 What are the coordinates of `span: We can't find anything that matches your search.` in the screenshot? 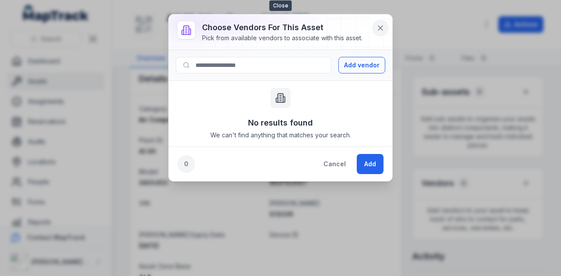 It's located at (280, 135).